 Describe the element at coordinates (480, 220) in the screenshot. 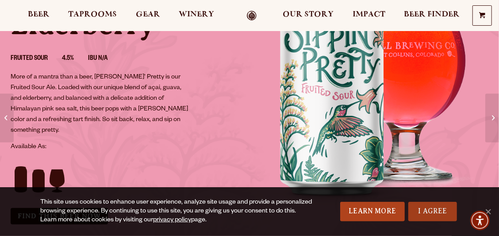

I see `div: Accessibility Menu` at that location.